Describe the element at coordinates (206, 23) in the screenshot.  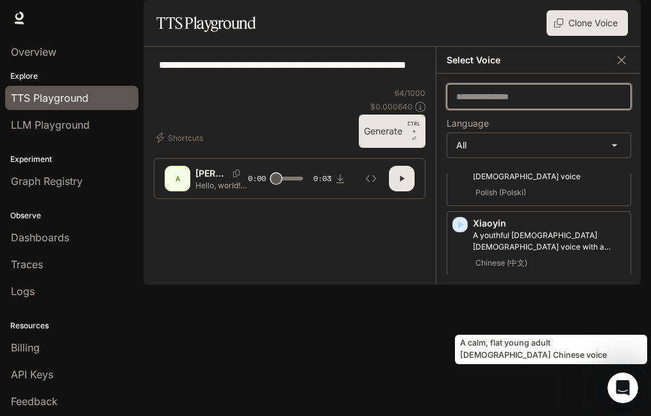
I see `h1: TTS Playground` at that location.